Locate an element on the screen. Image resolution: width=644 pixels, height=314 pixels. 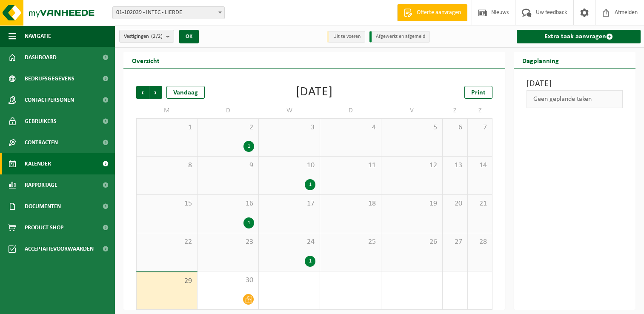
span: 29 is located at coordinates (167, 281).